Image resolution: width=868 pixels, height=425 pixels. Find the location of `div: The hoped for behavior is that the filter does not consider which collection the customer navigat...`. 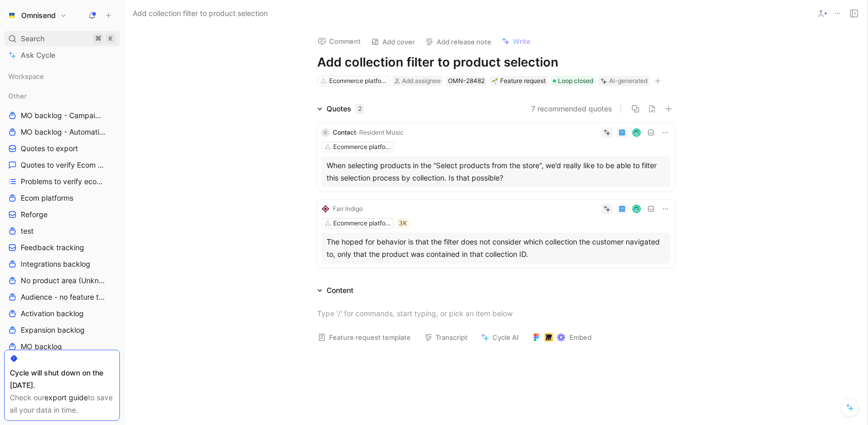

div: The hoped for behavior is that the filter does not consider which collection the customer navigat... is located at coordinates (496, 248).